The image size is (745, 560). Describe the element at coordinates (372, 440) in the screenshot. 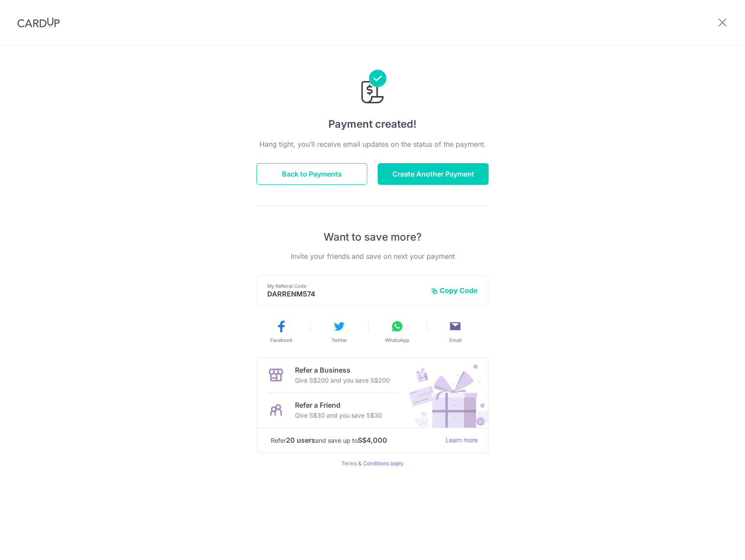

I see `strong: S$4,000` at that location.